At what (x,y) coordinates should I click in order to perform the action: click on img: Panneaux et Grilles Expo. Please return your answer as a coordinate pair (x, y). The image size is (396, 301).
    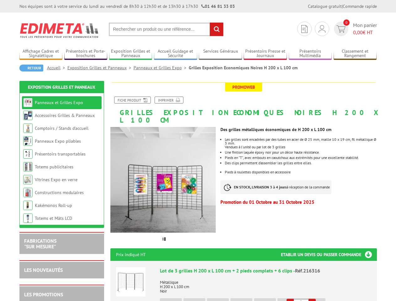
    Looking at the image, I should click on (28, 102).